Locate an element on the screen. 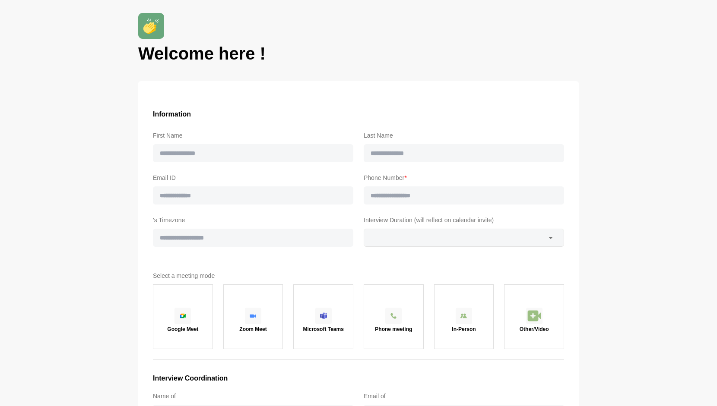 The height and width of the screenshot is (406, 717). label: Name of is located at coordinates (253, 396).